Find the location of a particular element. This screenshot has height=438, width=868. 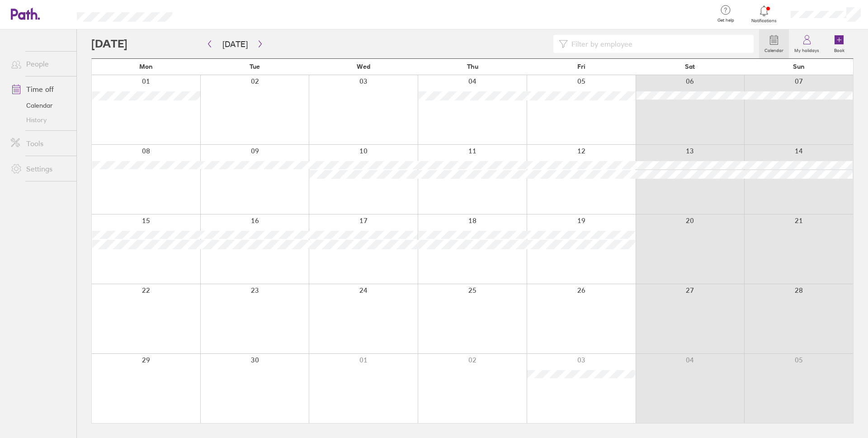

a: Settings is located at coordinates (40, 169).